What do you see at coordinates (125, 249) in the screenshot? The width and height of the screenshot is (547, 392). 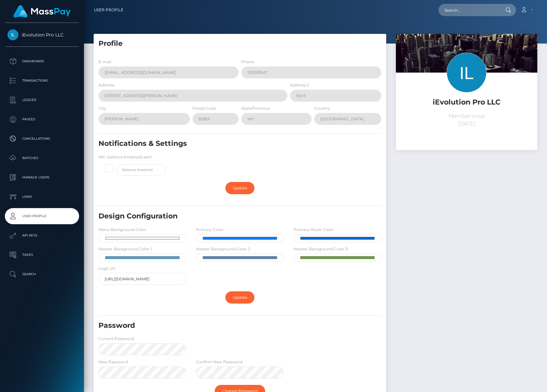 I see `label: Header Background Color 1` at bounding box center [125, 249].